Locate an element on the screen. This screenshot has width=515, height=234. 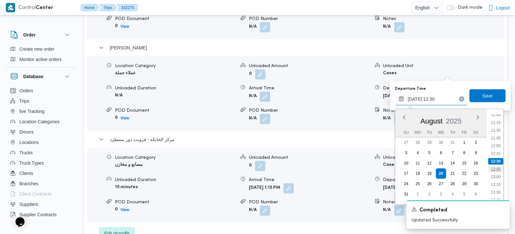
div: Button. Open the month selector. August is currently selected. is located at coordinates (431, 121).